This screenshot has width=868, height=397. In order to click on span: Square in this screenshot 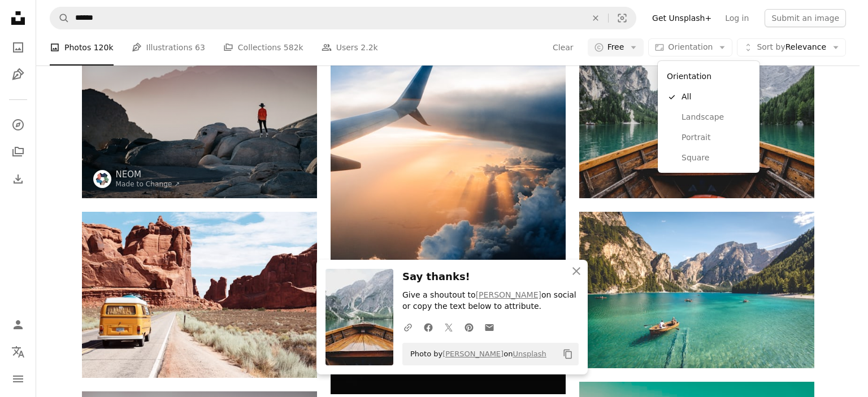, I will do `click(716, 158)`.